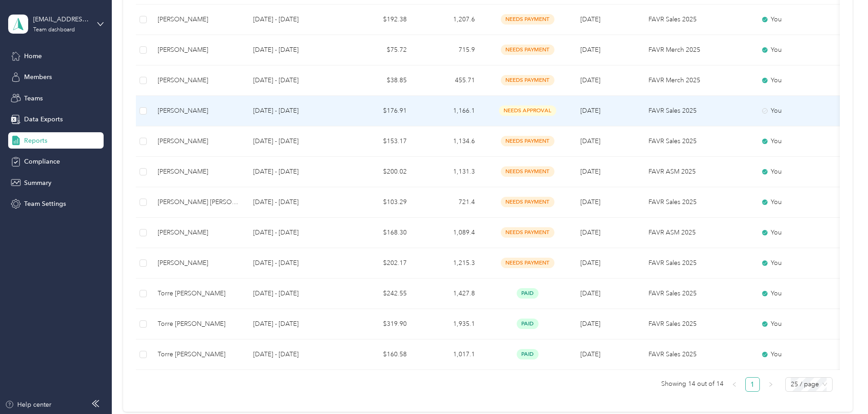 This screenshot has width=868, height=414. Describe the element at coordinates (380, 111) in the screenshot. I see `td: $176.91` at that location.